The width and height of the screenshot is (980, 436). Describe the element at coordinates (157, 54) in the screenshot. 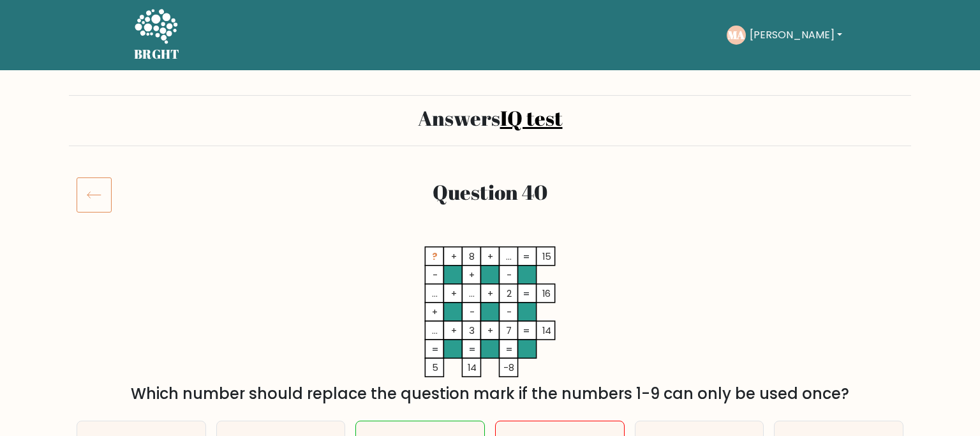

I see `h5: BRGHT` at that location.